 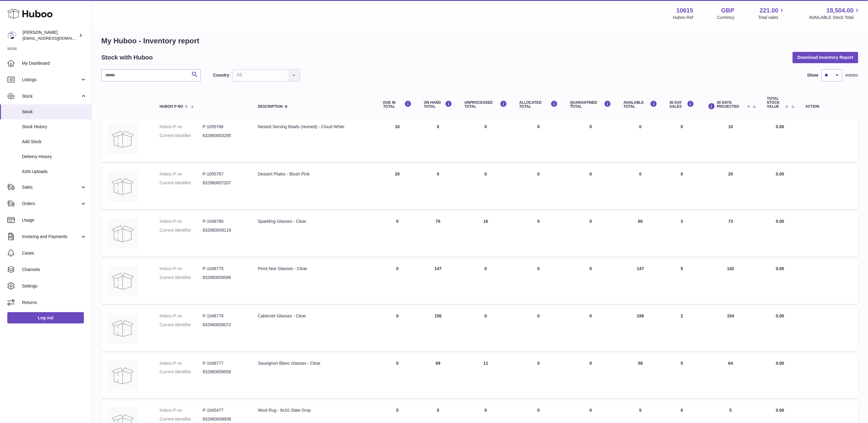 What do you see at coordinates (224, 316) in the screenshot?
I see `dd: P-1046778` at bounding box center [224, 316].